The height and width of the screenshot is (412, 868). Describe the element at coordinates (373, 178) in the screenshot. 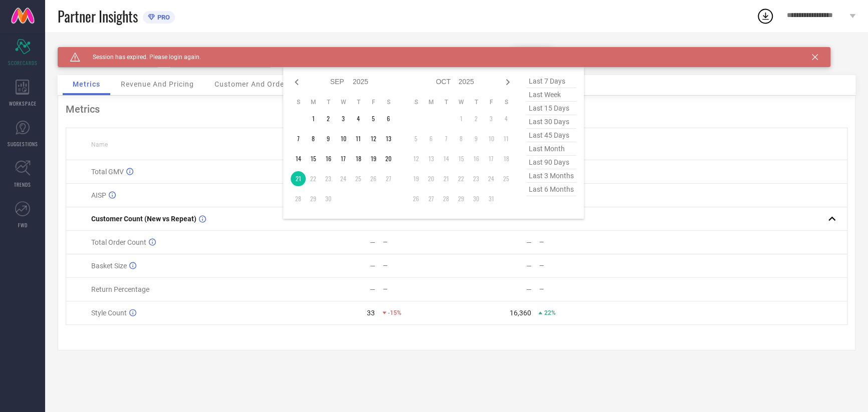

I see `td: Fri Sep 26 2025` at that location.